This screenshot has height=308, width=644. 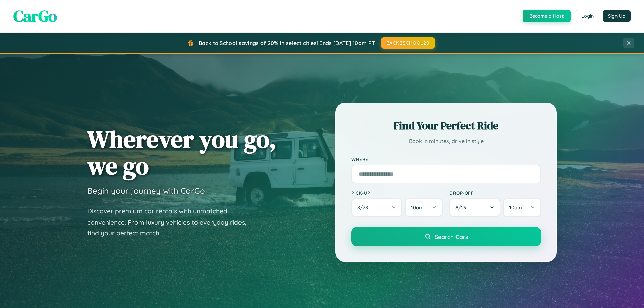 What do you see at coordinates (446, 141) in the screenshot?
I see `p: Book in minutes, drive in style` at bounding box center [446, 141].